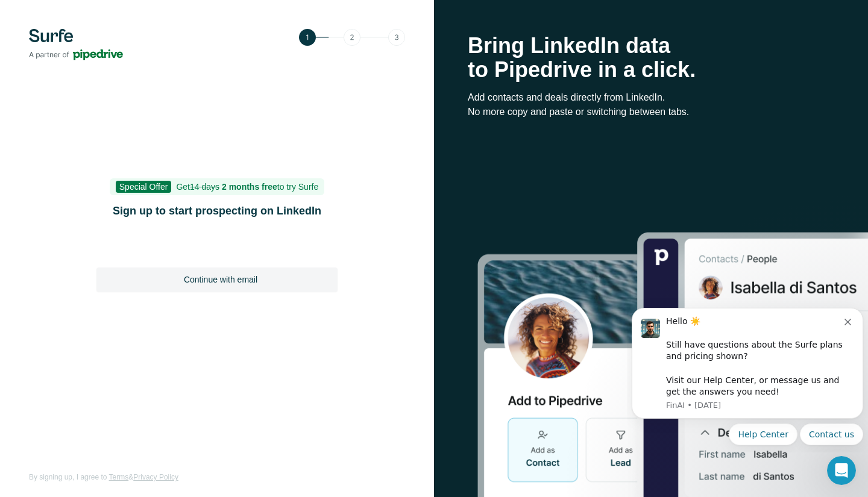 The height and width of the screenshot is (497, 868). I want to click on div: Quick reply options, so click(121, 137).